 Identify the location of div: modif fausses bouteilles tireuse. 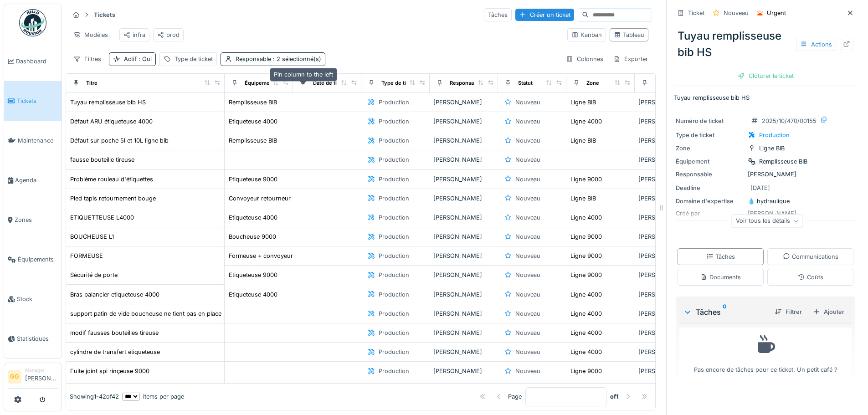
(115, 332).